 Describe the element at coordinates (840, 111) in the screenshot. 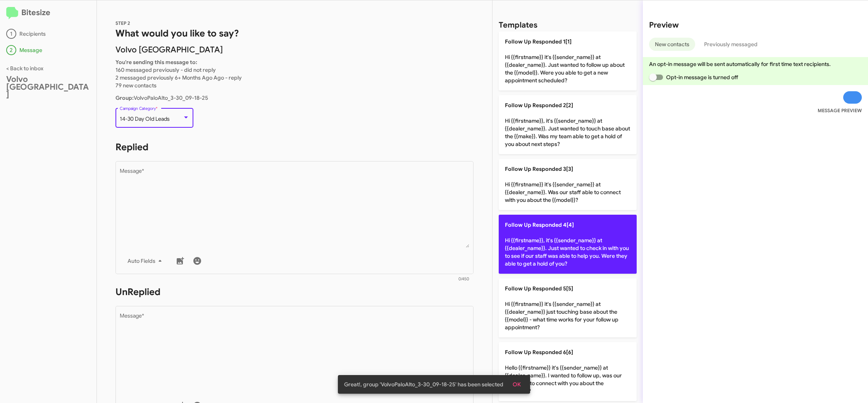

I see `small: MESSAGE PREVIEW` at that location.